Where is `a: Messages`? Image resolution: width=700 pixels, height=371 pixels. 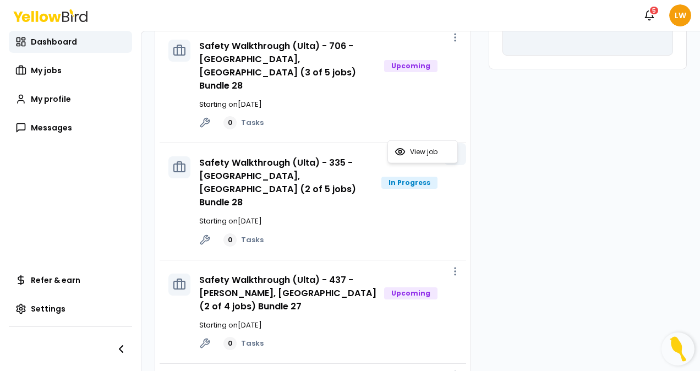
a: Messages is located at coordinates (70, 128).